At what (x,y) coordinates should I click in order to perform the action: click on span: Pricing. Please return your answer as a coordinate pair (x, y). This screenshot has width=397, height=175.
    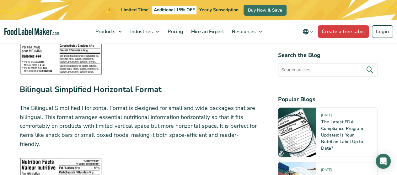
    Looking at the image, I should click on (175, 32).